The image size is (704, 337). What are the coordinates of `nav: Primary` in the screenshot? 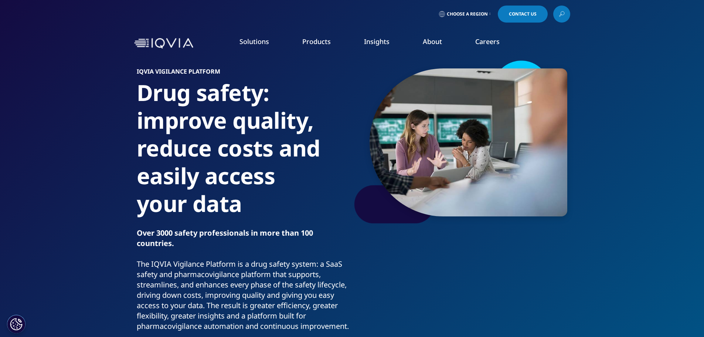 It's located at (383, 43).